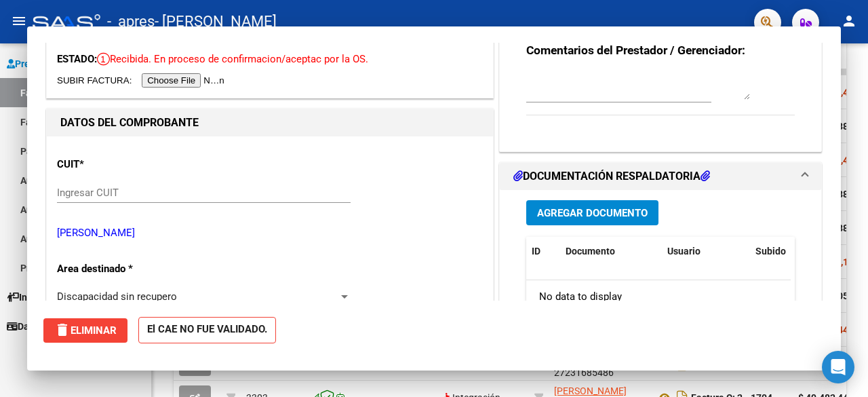 Image resolution: width=868 pixels, height=397 pixels. I want to click on p: Area destinado *, so click(121, 268).